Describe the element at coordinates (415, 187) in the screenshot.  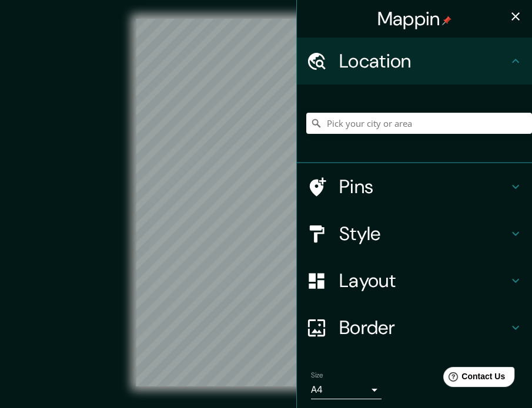
I see `div: Pins` at that location.